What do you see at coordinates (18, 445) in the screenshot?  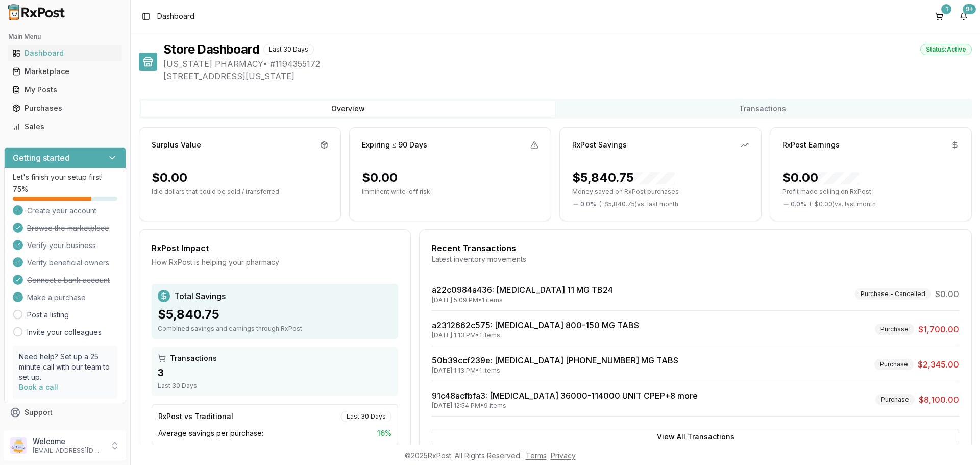 I see `img: User avatar` at bounding box center [18, 445].